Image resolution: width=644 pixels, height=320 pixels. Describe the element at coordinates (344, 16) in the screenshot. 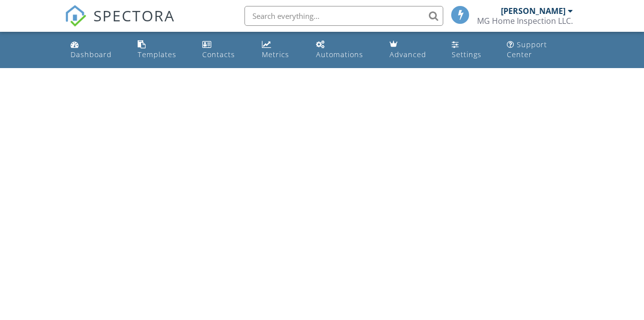

I see `input: Search everything...` at that location.